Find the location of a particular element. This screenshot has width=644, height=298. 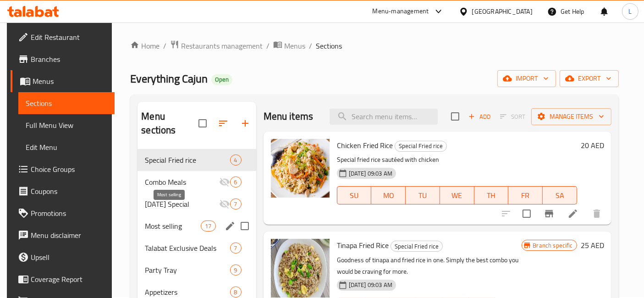

a: Sections is located at coordinates (66, 103).